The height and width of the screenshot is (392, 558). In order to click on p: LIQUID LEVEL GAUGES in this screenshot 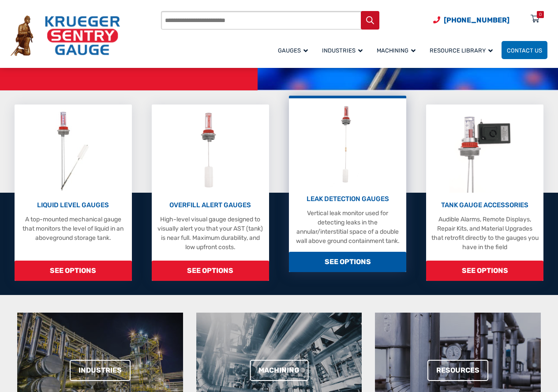, I will do `click(74, 205)`.